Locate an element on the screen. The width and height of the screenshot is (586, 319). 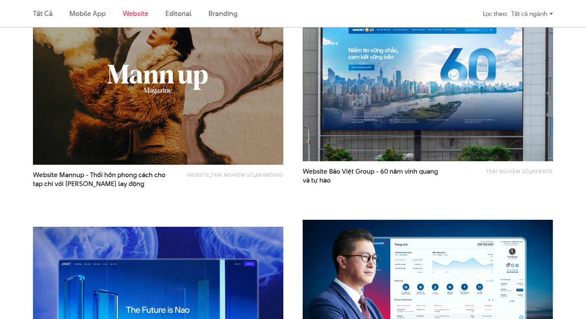
a: Mobile app is located at coordinates (87, 13).